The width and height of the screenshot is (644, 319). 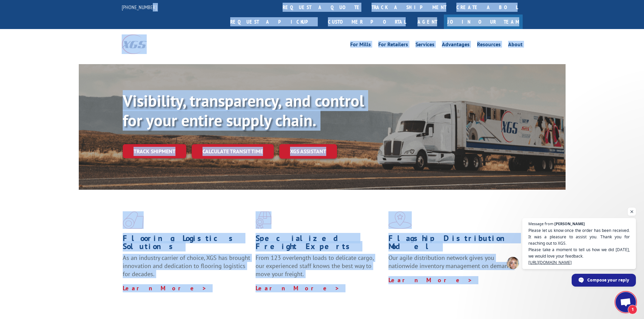 I want to click on a: About, so click(x=515, y=46).